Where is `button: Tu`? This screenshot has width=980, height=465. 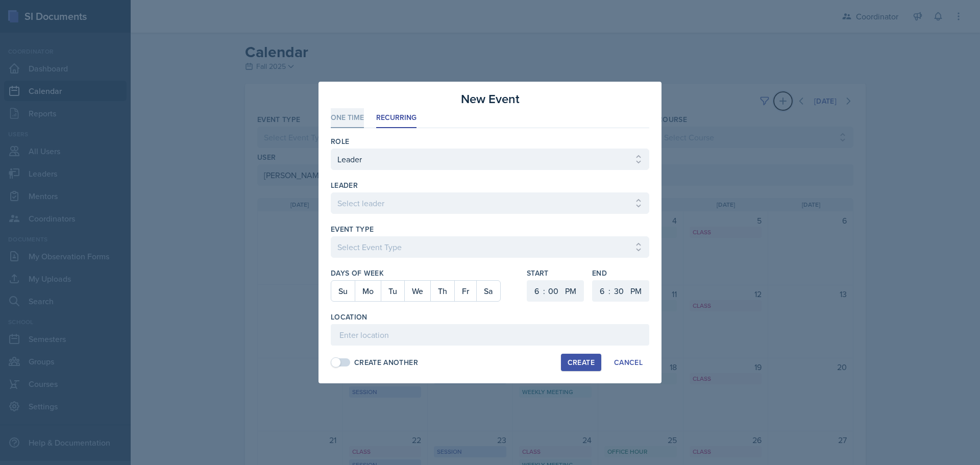 button: Tu is located at coordinates (392, 291).